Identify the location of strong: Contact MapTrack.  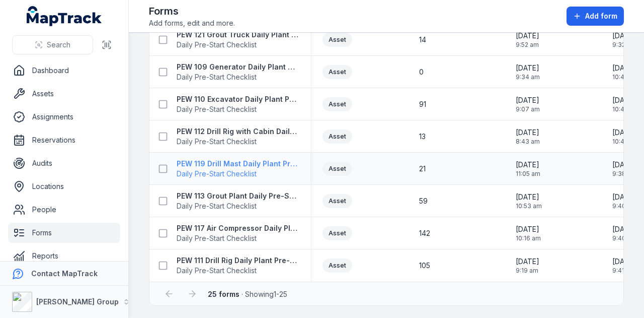
(64, 273).